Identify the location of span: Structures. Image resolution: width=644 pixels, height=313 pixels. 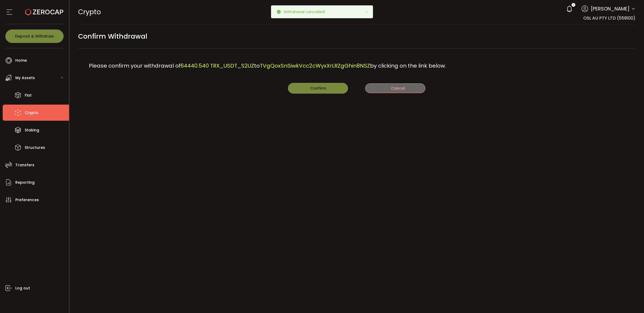
(35, 147).